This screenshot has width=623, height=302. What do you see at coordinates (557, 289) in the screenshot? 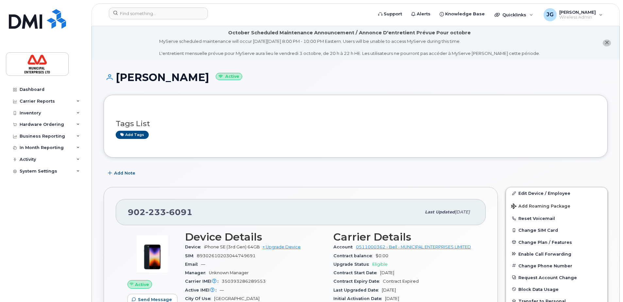
I see `button: Block Data Usage` at bounding box center [557, 289].